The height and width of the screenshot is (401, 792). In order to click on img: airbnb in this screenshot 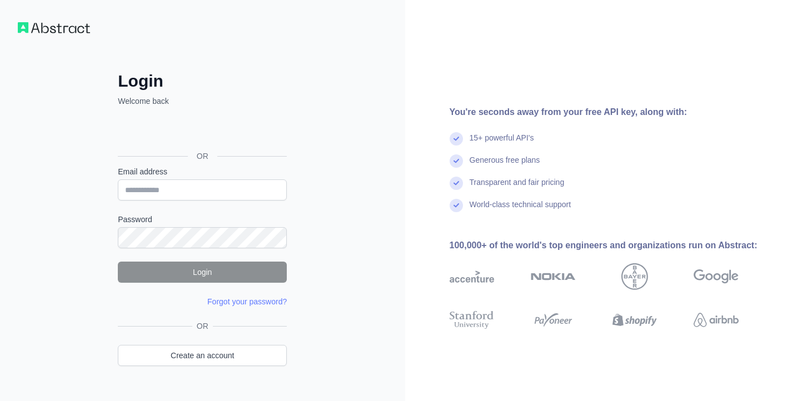, I will do `click(716, 320)`.